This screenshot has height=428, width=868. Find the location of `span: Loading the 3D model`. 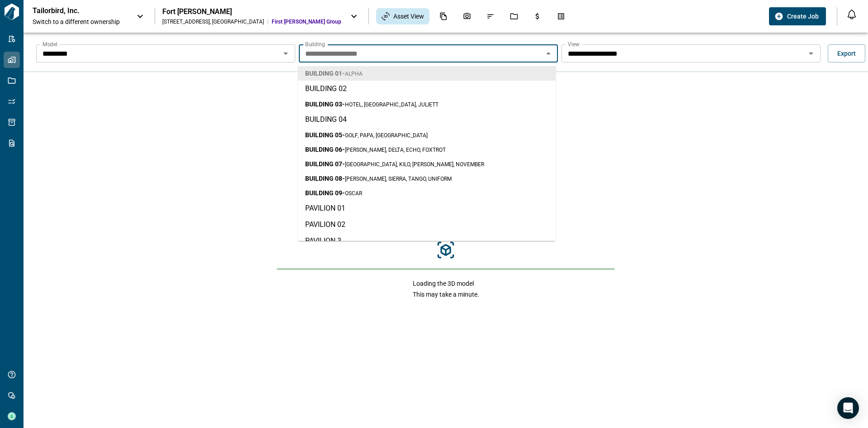

span: Loading the 3D model is located at coordinates (446, 283).